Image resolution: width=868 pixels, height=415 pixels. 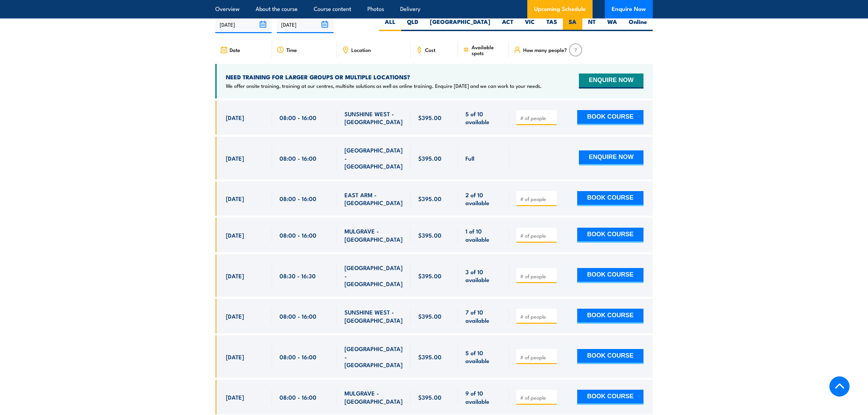 What do you see at coordinates (390, 24) in the screenshot?
I see `label: ALL` at bounding box center [390, 24].